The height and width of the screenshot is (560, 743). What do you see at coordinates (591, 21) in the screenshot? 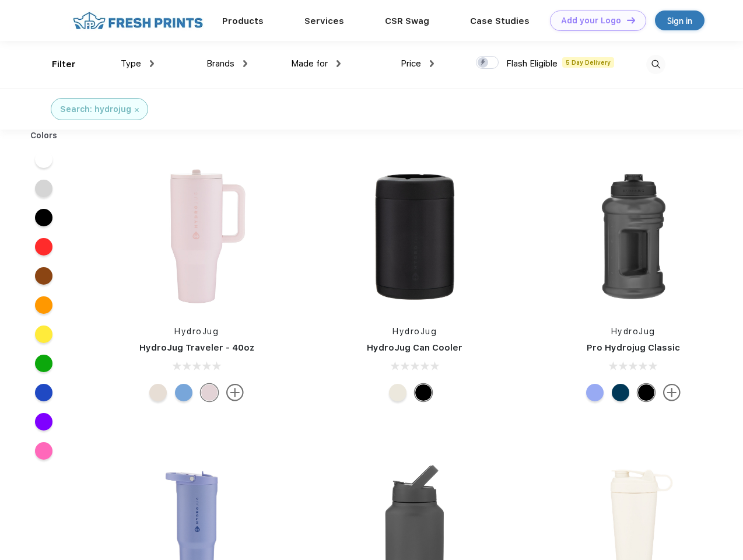
I see `div: Add your Logo` at bounding box center [591, 21].